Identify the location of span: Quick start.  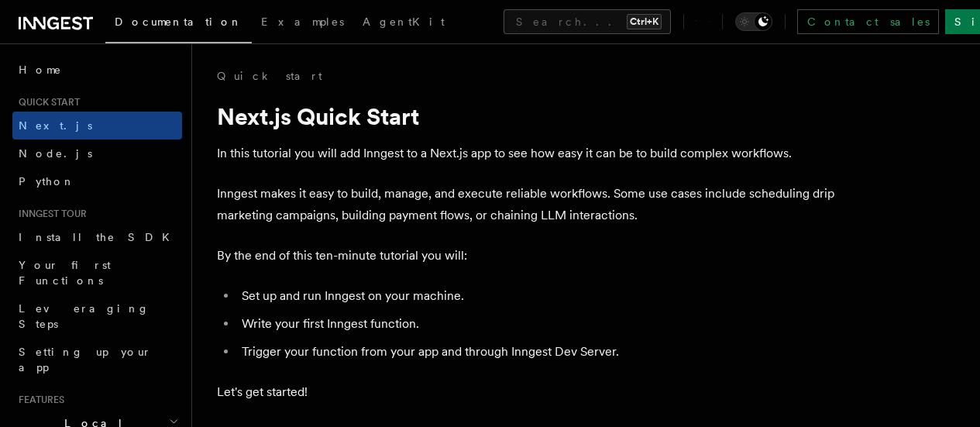
(46, 102).